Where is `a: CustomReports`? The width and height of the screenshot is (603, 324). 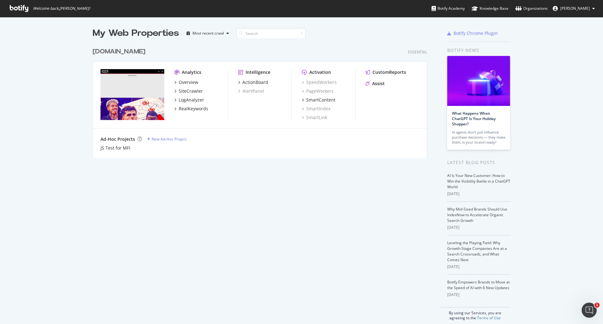 a: CustomReports is located at coordinates (386, 72).